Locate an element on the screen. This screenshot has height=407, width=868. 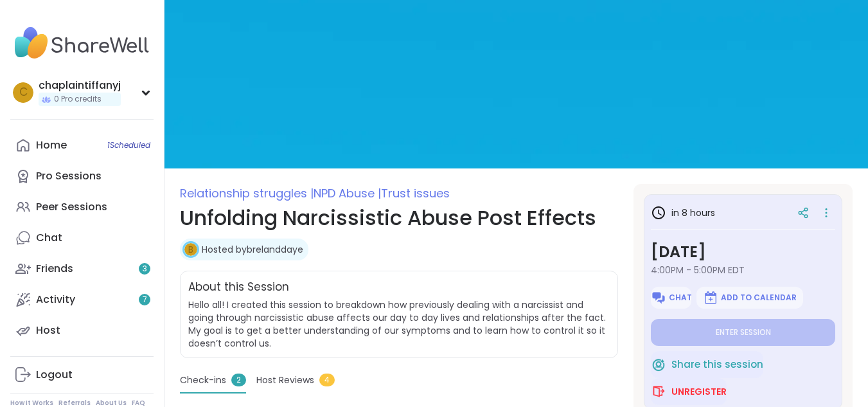
a: Pro Sessions is located at coordinates (82, 176).